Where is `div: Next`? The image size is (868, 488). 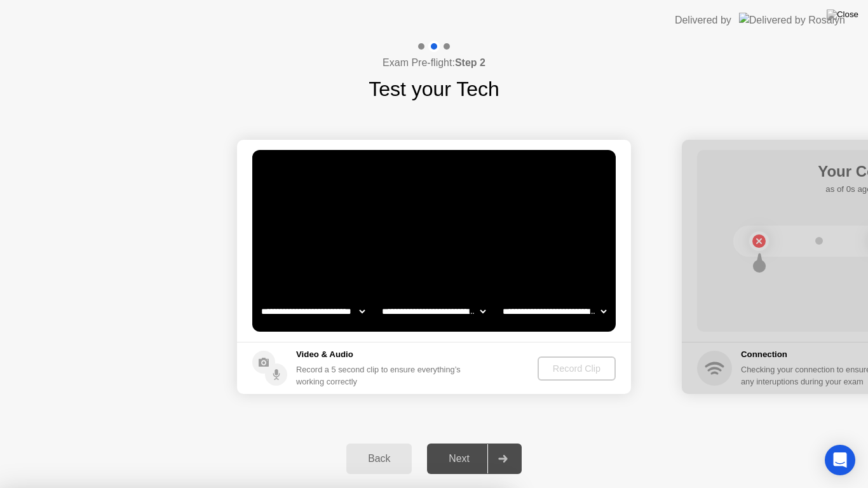 div: Next is located at coordinates (459, 459).